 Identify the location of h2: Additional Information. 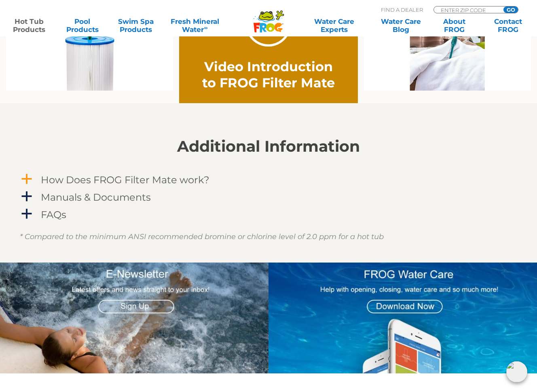
(268, 146).